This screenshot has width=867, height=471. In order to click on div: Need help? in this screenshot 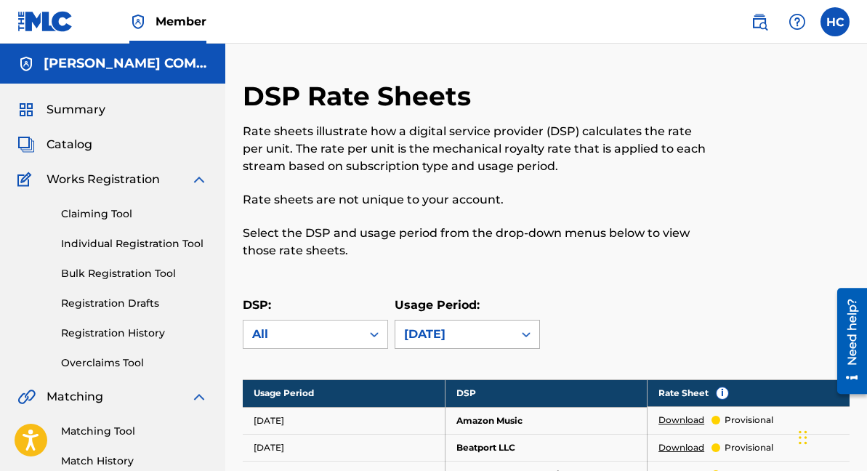, I will do `click(25, 49)`.